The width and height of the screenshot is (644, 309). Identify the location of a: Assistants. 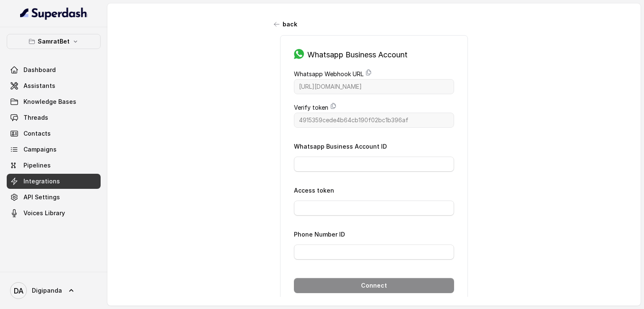
(54, 86).